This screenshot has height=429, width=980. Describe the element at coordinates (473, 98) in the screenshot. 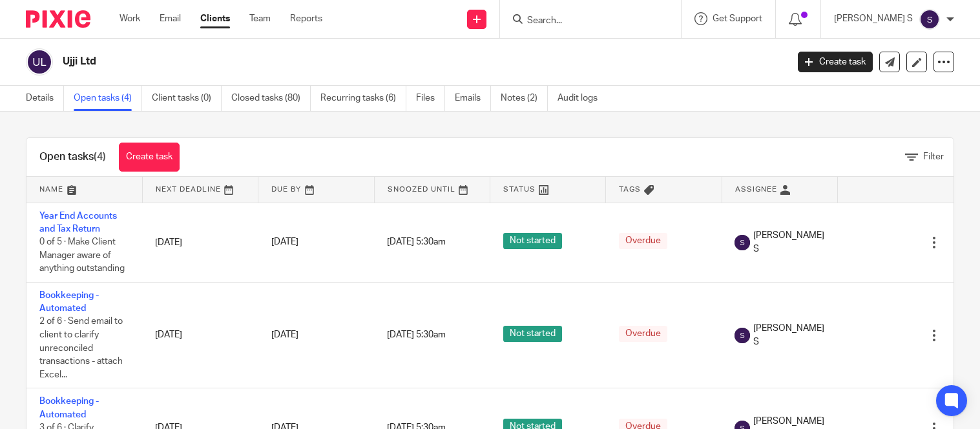

I see `a: Emails` at that location.